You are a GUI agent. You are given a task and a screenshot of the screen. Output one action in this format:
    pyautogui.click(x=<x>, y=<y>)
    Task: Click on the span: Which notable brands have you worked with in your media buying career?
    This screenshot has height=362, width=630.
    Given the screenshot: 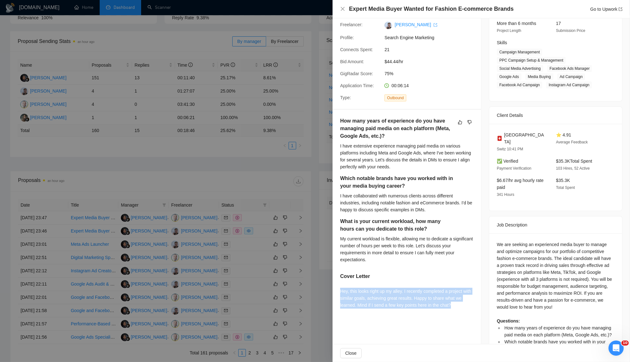 What is the action you would take?
    pyautogui.click(x=555, y=346)
    